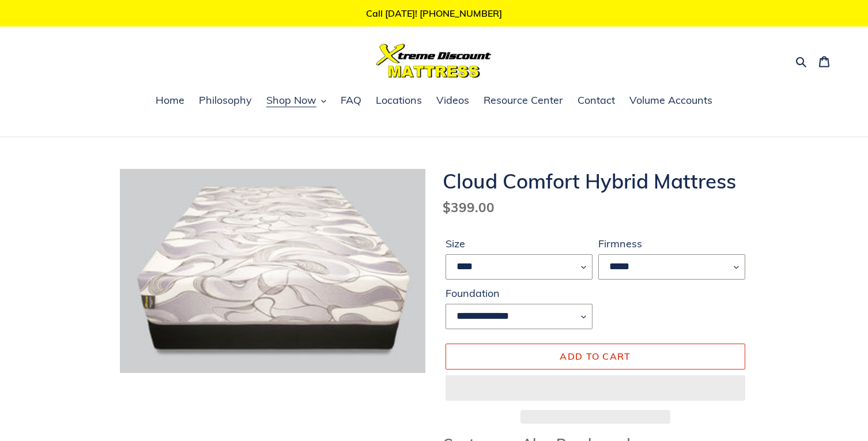 Image resolution: width=868 pixels, height=441 pixels. What do you see at coordinates (596, 101) in the screenshot?
I see `a: Contact` at bounding box center [596, 101].